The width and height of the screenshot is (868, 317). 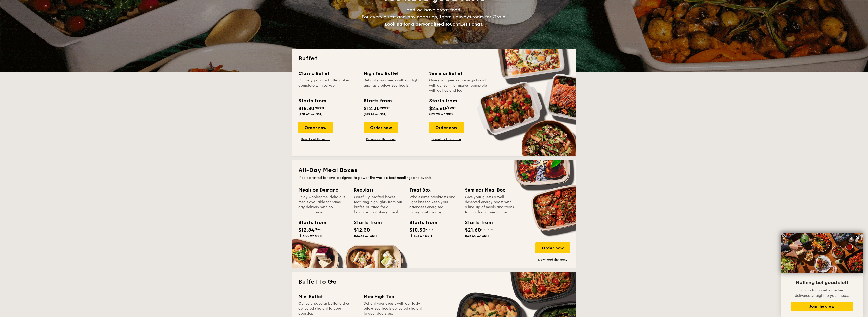 I want to click on div: High Tea Buffet, so click(x=393, y=74).